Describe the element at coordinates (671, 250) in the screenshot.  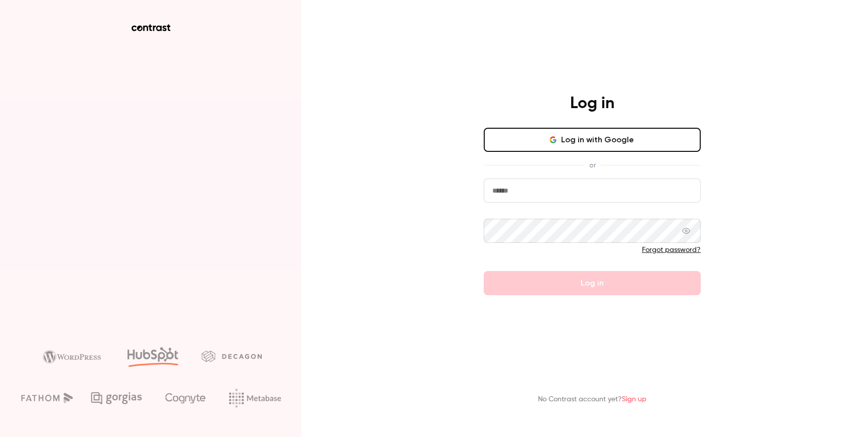
I see `a: Forgot password?` at that location.